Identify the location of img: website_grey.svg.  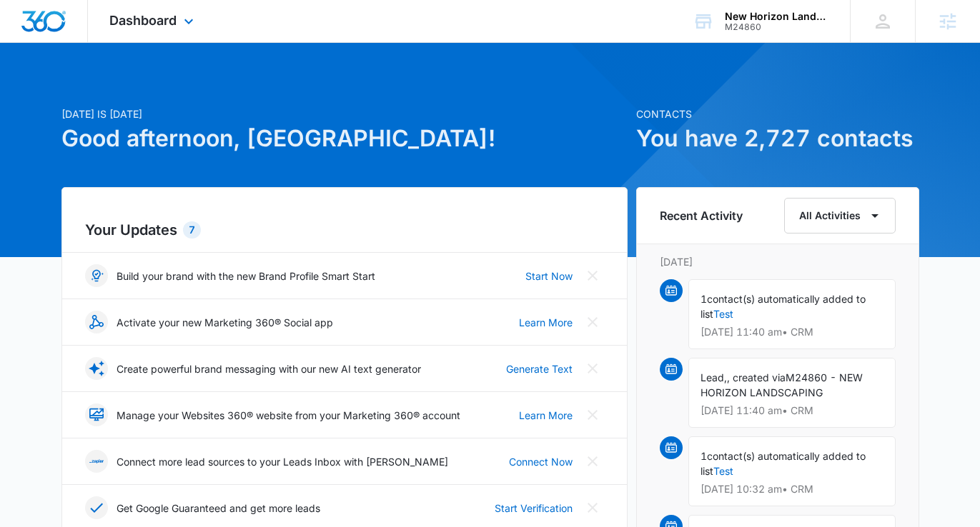
(29, 42).